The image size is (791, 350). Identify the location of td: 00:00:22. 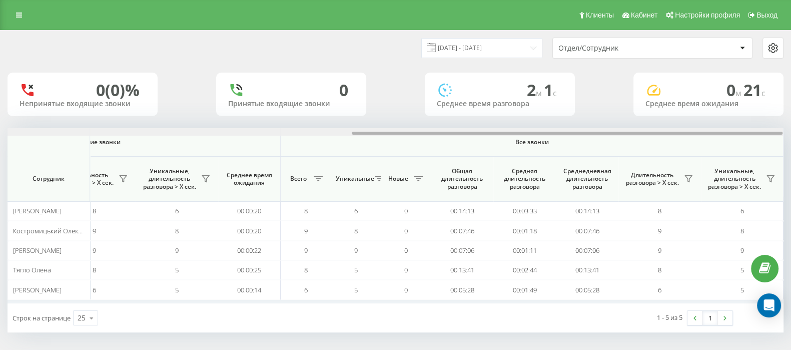
(249, 250).